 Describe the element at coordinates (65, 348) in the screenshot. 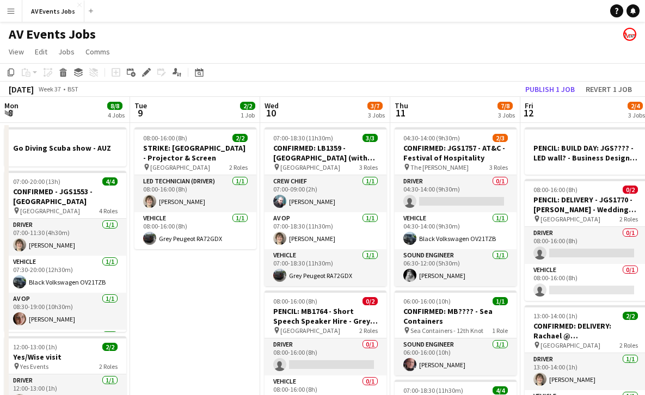

I see `app-card-role: Driver1/1` at that location.